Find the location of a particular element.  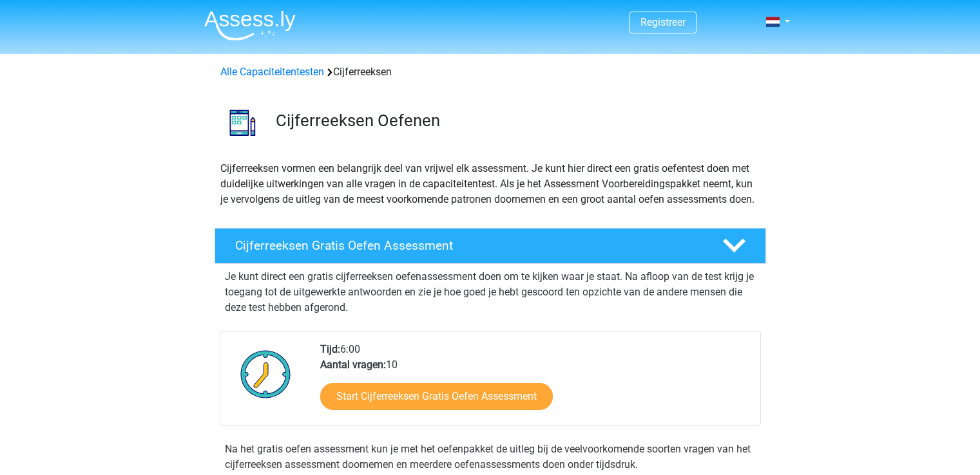

p: Cijferreeksen vormen een belangrijk deel van vrijwel elk assessment. Je kunt hier direct een grat... is located at coordinates (490, 184).